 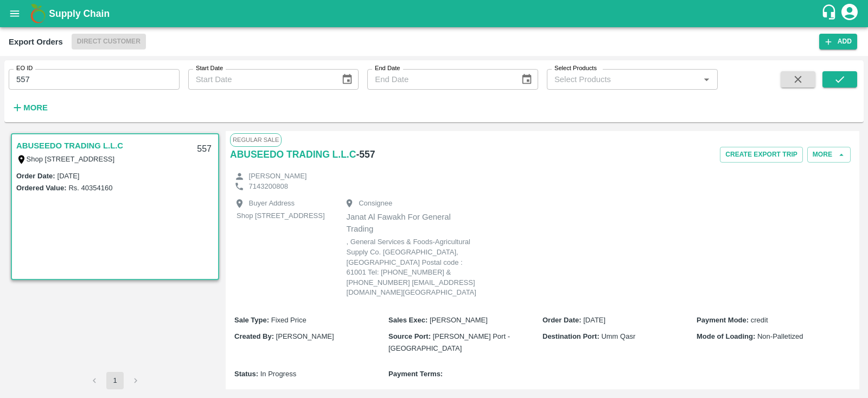 I want to click on p: Buyer Address, so click(x=272, y=203).